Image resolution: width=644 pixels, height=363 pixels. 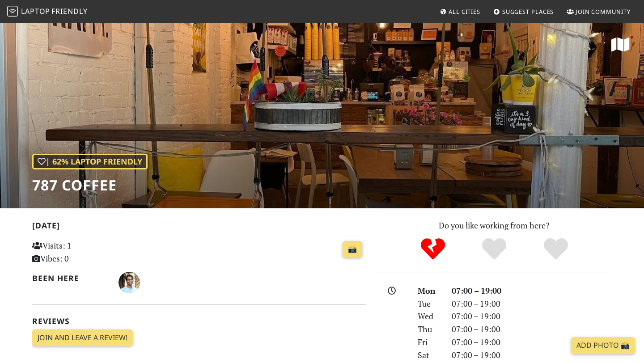 I want to click on p: Do you like working from here?, so click(x=494, y=225).